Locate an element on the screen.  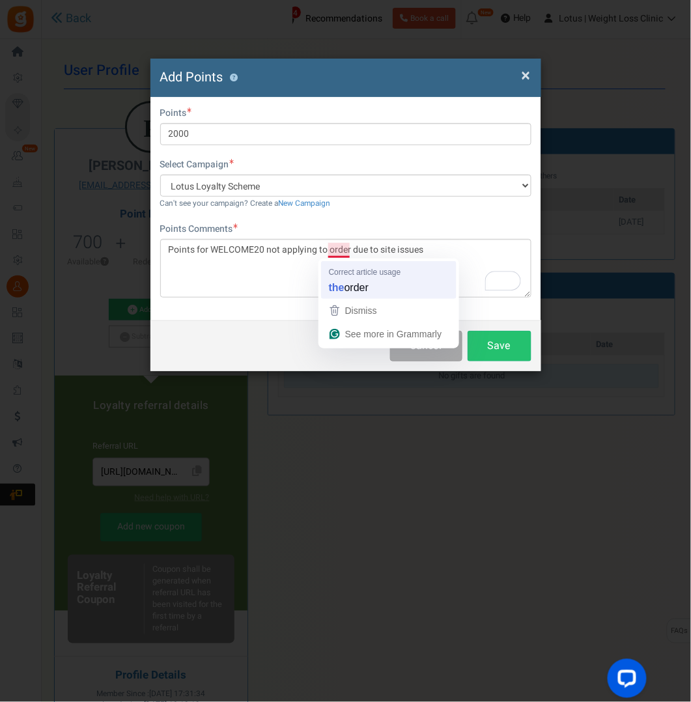
button: Open LiveChat chat widget is located at coordinates (30, 25).